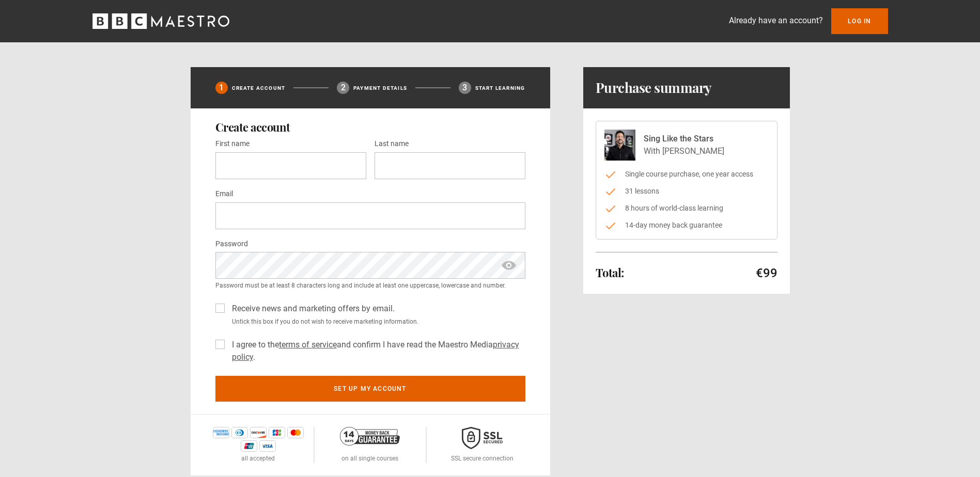 This screenshot has height=477, width=980. What do you see at coordinates (233, 144) in the screenshot?
I see `label: First name` at bounding box center [233, 144].